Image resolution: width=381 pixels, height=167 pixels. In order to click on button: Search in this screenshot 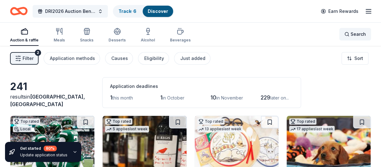, I will do `click(355, 34)`.